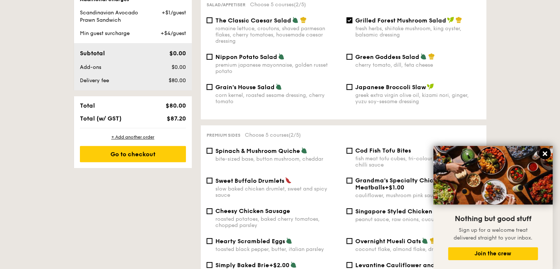  Describe the element at coordinates (176, 118) in the screenshot. I see `span: $87.20` at that location.